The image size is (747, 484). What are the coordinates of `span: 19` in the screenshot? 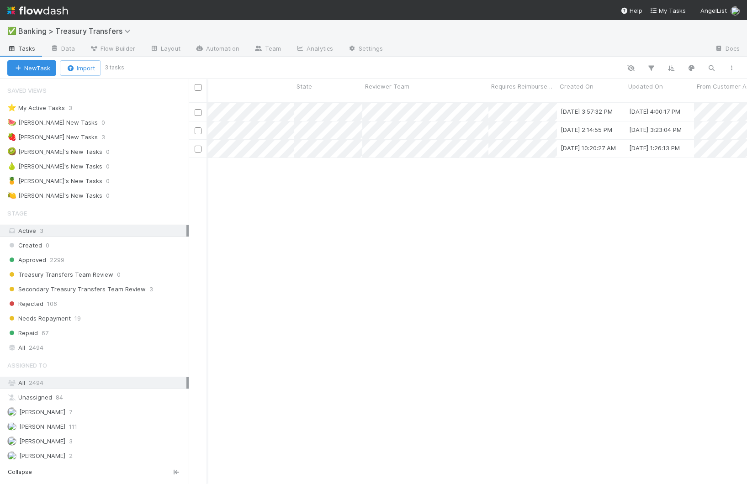 It's located at (78, 319).